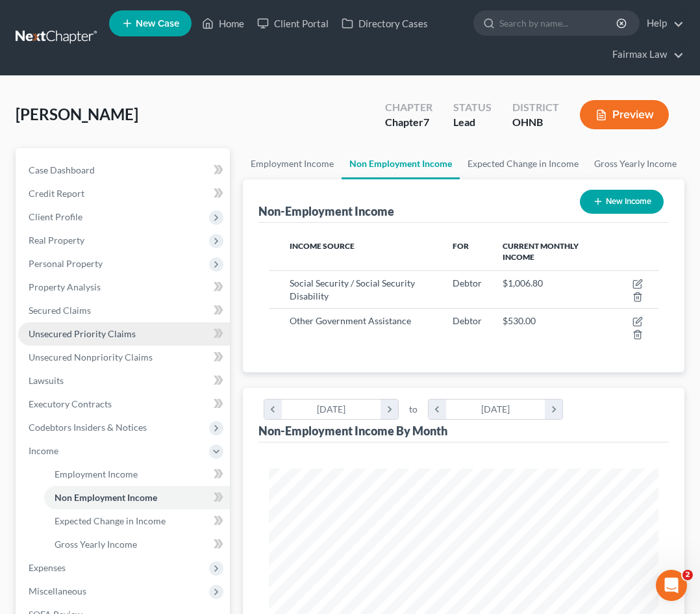 Image resolution: width=700 pixels, height=614 pixels. Describe the element at coordinates (124, 171) in the screenshot. I see `a: Case Dashboard` at that location.